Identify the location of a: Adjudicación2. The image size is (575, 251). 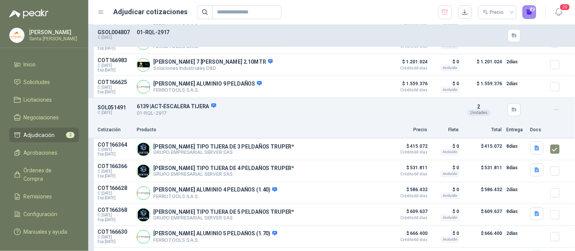
(44, 135).